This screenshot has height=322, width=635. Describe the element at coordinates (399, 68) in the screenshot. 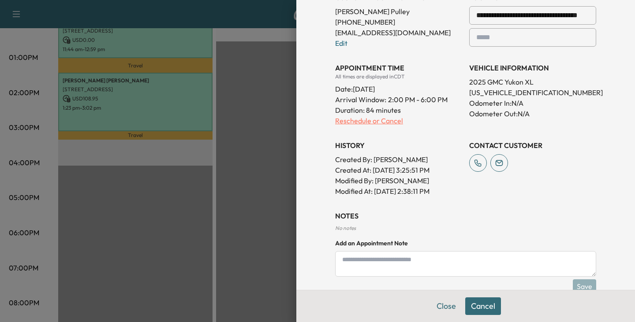

I see `h3: APPOINTMENT TIME` at that location.